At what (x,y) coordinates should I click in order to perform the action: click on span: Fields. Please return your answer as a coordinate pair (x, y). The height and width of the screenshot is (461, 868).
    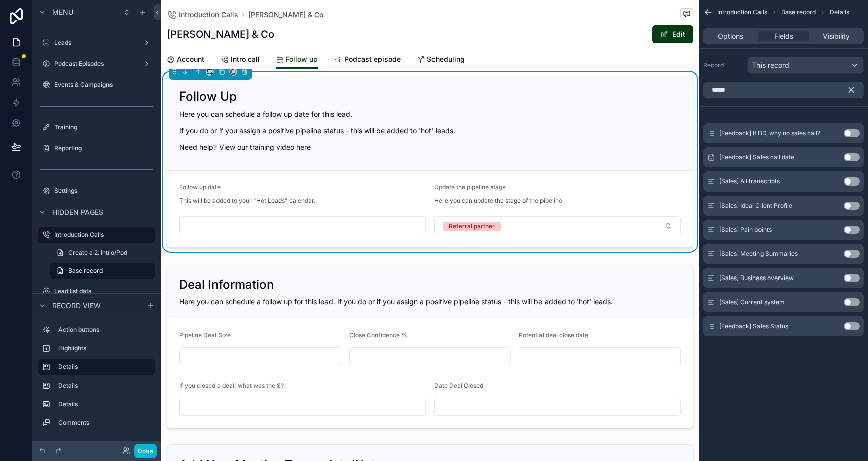
    Looking at the image, I should click on (784, 36).